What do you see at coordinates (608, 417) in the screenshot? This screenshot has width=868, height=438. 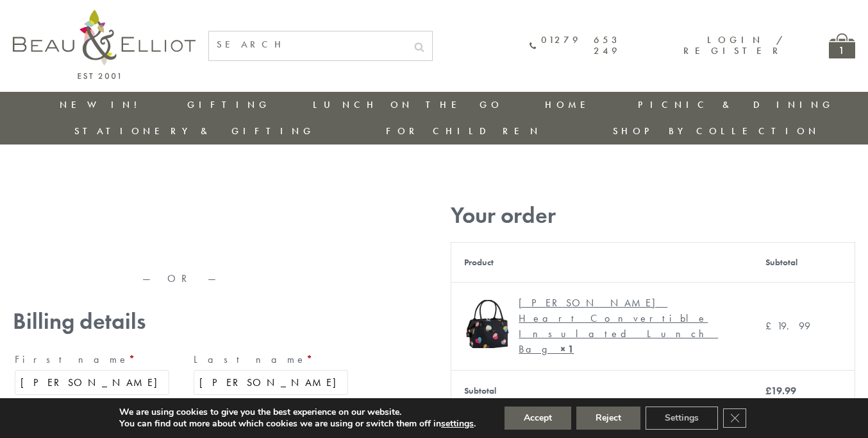 I see `button: Reject` at bounding box center [608, 417].